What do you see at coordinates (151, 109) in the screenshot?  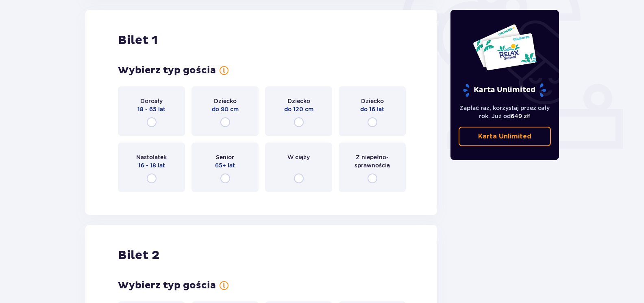 I see `span: 18 - 65 lat` at bounding box center [151, 109].